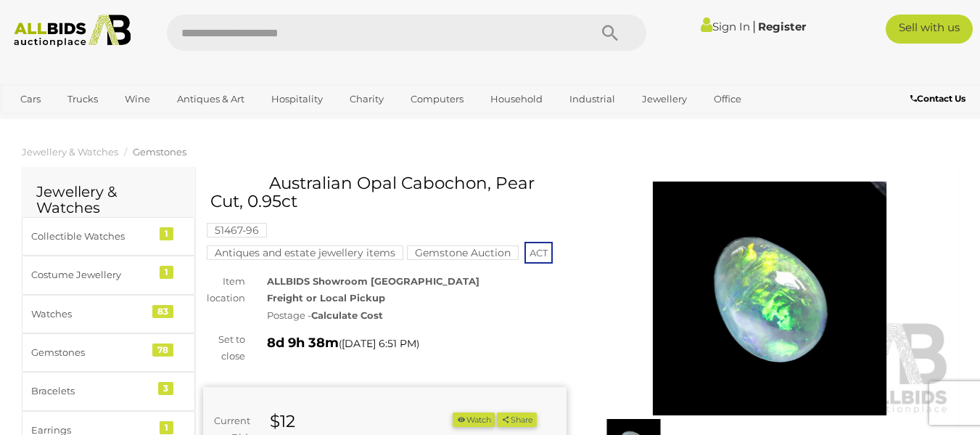 The width and height of the screenshot is (980, 435). What do you see at coordinates (31, 98) in the screenshot?
I see `a: Cars` at bounding box center [31, 98].